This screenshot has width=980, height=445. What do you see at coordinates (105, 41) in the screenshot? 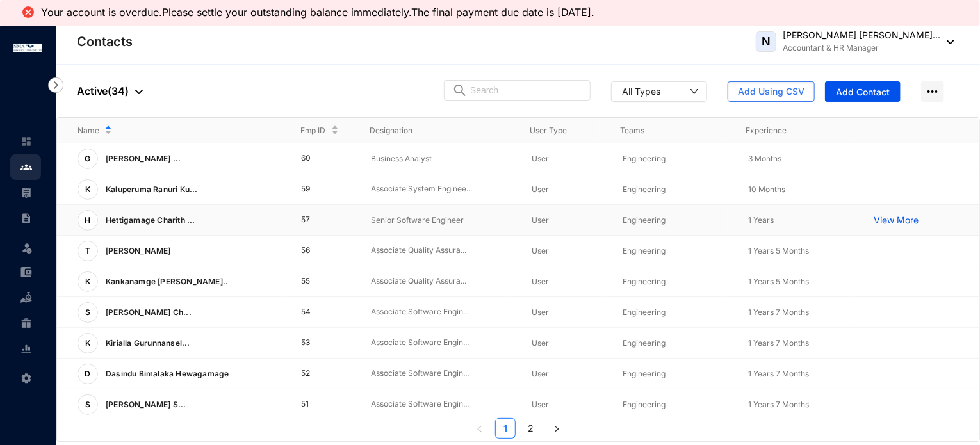
I see `p: Contacts` at bounding box center [105, 41].